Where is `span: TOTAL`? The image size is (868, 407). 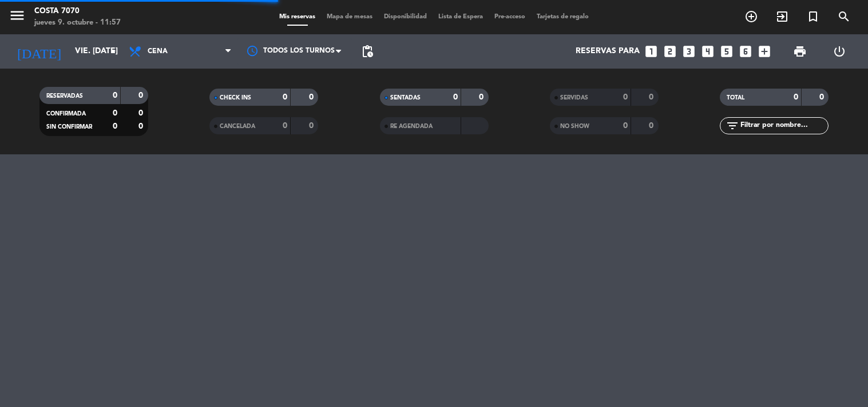 span: TOTAL is located at coordinates (735, 98).